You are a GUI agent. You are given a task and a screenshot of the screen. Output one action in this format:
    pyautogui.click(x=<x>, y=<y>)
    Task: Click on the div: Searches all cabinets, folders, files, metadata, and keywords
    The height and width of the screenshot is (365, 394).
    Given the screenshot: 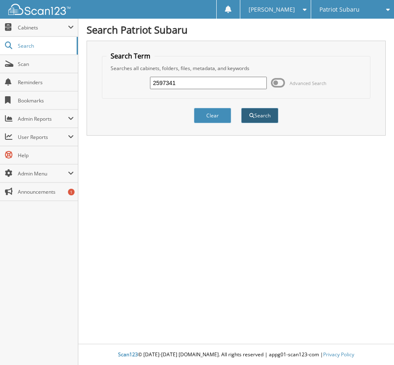 What is the action you would take?
    pyautogui.click(x=236, y=68)
    